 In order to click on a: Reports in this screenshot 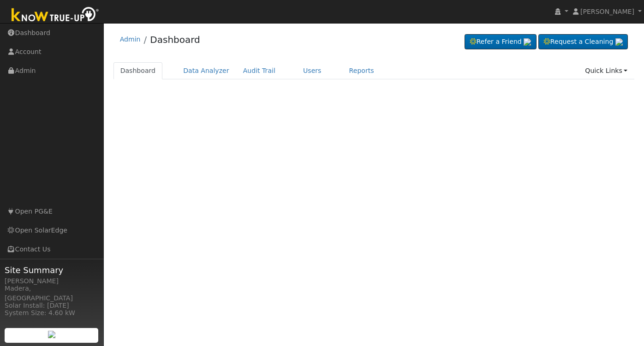, I will do `click(362, 71)`.